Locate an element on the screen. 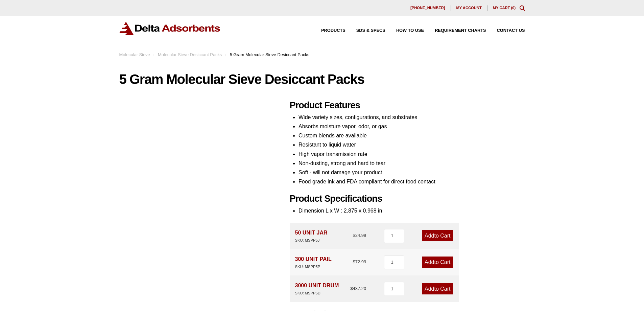 The image size is (644, 311). span: My account is located at coordinates (469, 8).